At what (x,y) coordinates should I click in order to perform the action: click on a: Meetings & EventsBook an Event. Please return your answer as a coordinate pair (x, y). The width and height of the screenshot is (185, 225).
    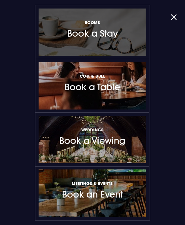
    Looking at the image, I should click on (92, 193).